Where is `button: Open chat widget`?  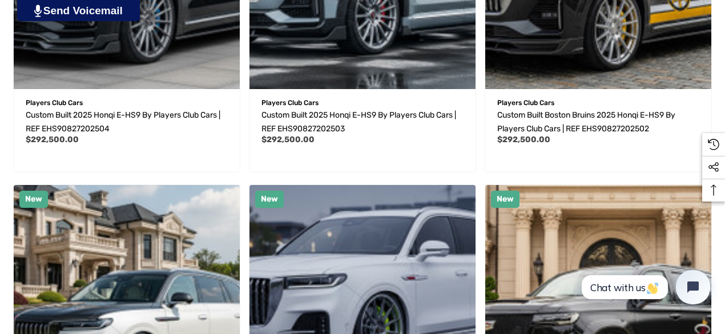 button: Open chat widget is located at coordinates (124, 27).